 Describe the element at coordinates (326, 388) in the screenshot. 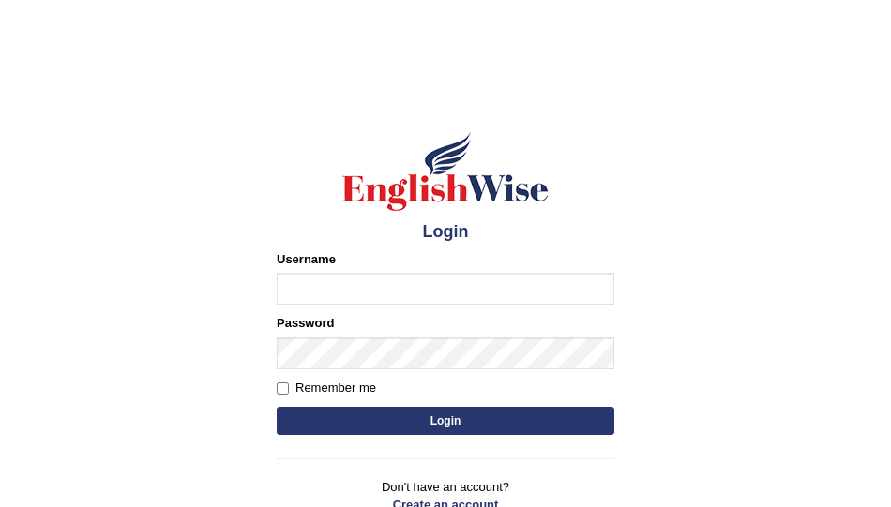

I see `label: Remember me` at that location.